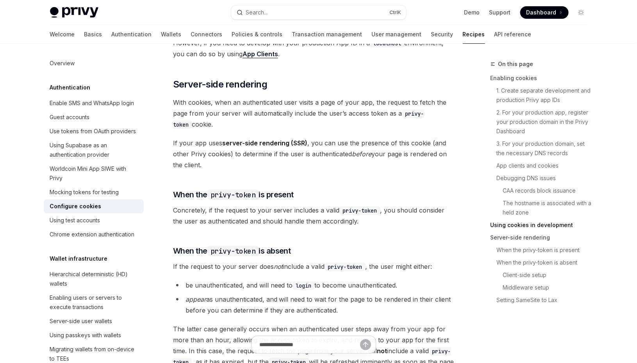 The width and height of the screenshot is (637, 363). What do you see at coordinates (542, 225) in the screenshot?
I see `a: Using cookies in development` at bounding box center [542, 225].